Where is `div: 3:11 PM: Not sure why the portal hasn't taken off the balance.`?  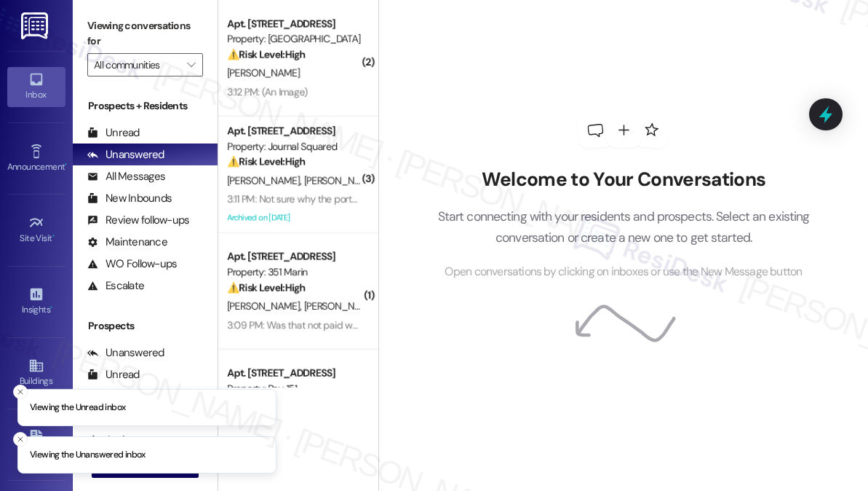
div: 3:11 PM: Not sure why the portal hasn't taken off the balance. is located at coordinates (353, 198).